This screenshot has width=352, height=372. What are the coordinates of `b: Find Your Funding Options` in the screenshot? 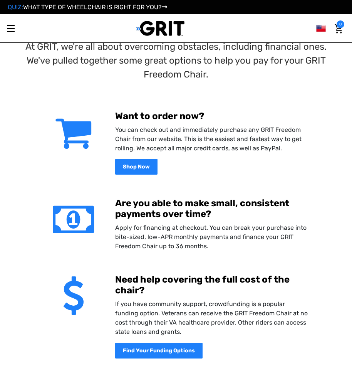 It's located at (159, 350).